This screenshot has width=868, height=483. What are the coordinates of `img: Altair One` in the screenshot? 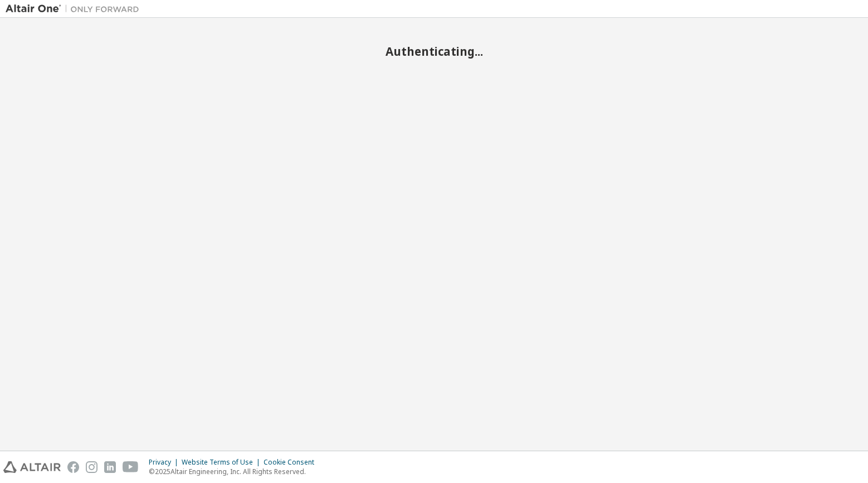 It's located at (76, 9).